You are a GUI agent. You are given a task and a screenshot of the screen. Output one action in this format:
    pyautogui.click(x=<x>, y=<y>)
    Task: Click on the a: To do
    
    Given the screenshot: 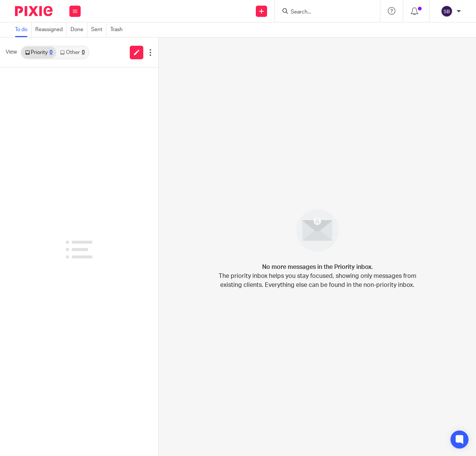 What is the action you would take?
    pyautogui.click(x=23, y=29)
    